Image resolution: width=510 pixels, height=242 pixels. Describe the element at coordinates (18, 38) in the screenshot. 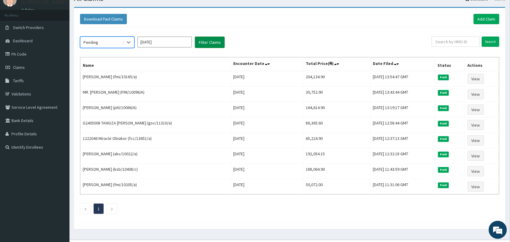

I see `img: d_794563401_company_1708531726252_794563401` at that location.